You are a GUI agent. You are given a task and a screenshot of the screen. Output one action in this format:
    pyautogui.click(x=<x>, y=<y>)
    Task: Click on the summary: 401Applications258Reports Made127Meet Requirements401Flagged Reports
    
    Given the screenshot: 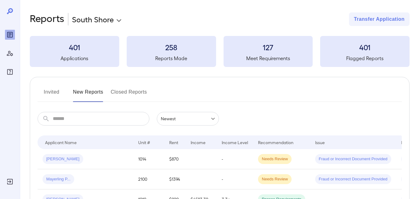 What is the action you would take?
    pyautogui.click(x=219, y=51)
    